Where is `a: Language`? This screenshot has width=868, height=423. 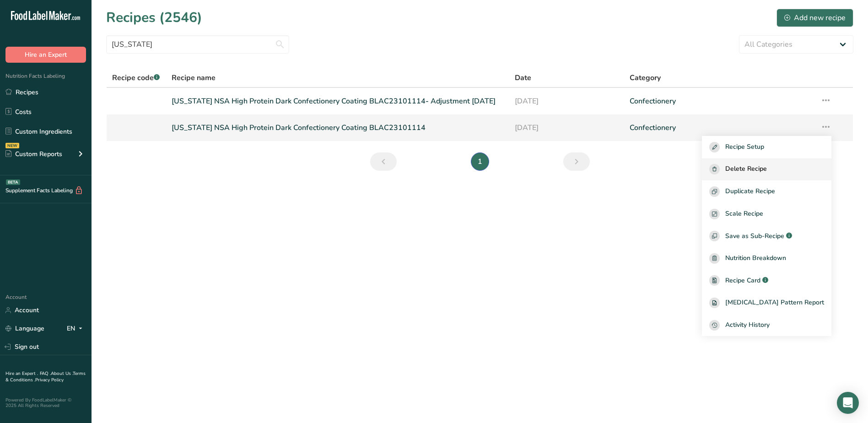 a: Language is located at coordinates (24, 328).